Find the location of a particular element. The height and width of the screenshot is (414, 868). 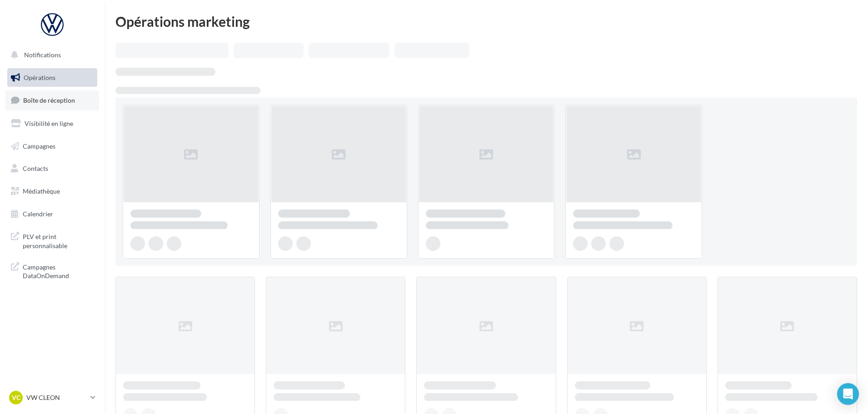

span: Médiathèque is located at coordinates (41, 191).